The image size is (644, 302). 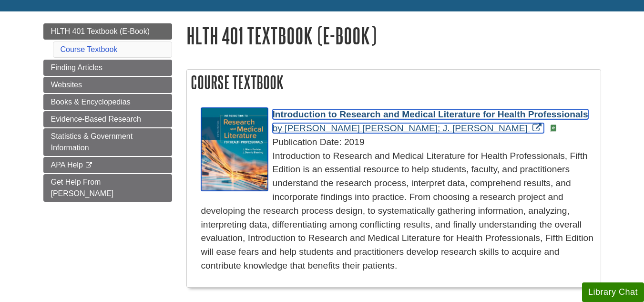 What do you see at coordinates (67, 84) in the screenshot?
I see `span: Websites` at bounding box center [67, 84].